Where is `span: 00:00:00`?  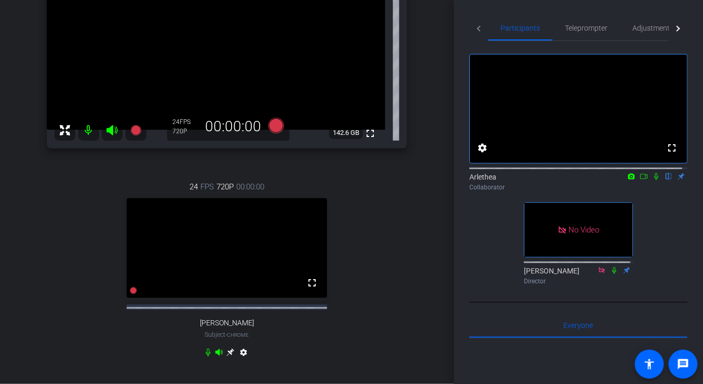
span: 00:00:00 is located at coordinates (250, 187).